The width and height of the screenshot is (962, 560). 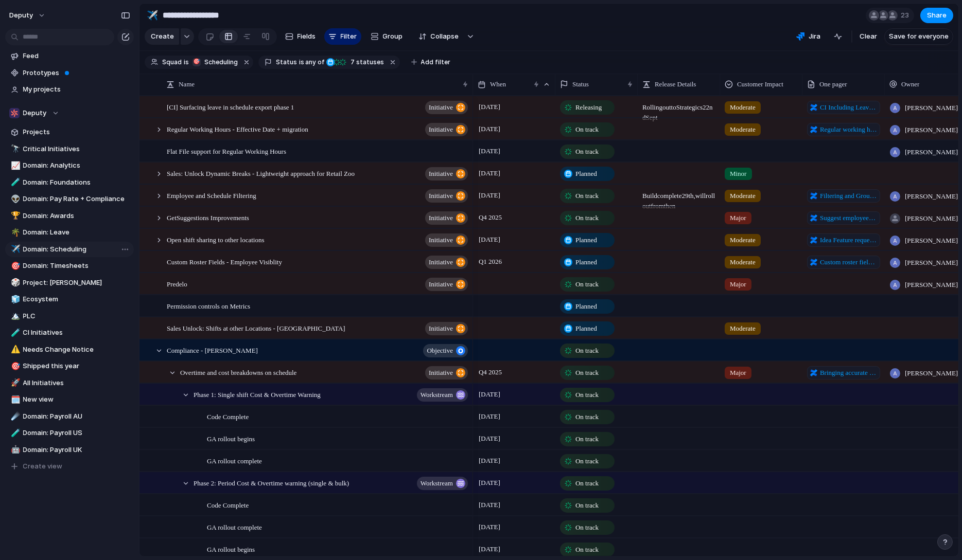 What do you see at coordinates (77, 349) in the screenshot?
I see `span: Needs Change Notice` at bounding box center [77, 349].